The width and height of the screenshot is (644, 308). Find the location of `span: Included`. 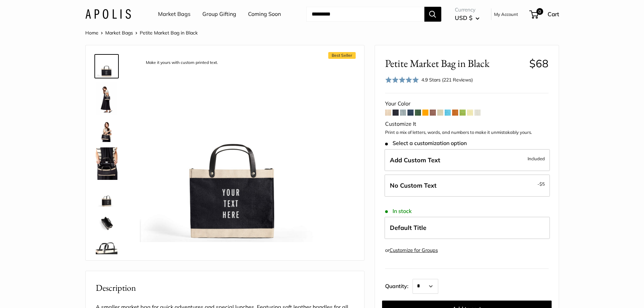

span: Included is located at coordinates (536, 158).